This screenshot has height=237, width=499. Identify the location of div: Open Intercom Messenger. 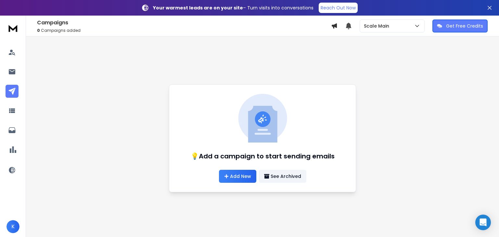
(483, 222).